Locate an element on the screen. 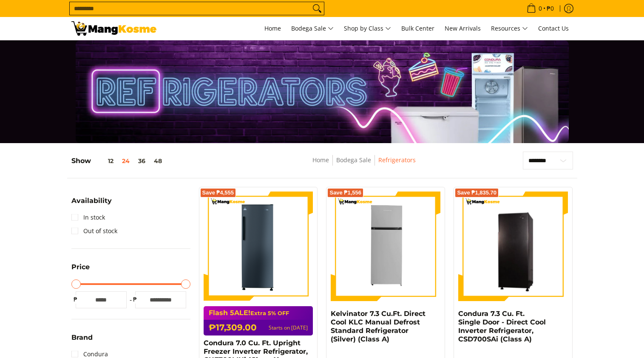 The height and width of the screenshot is (358, 644). a: Resources is located at coordinates (509, 28).